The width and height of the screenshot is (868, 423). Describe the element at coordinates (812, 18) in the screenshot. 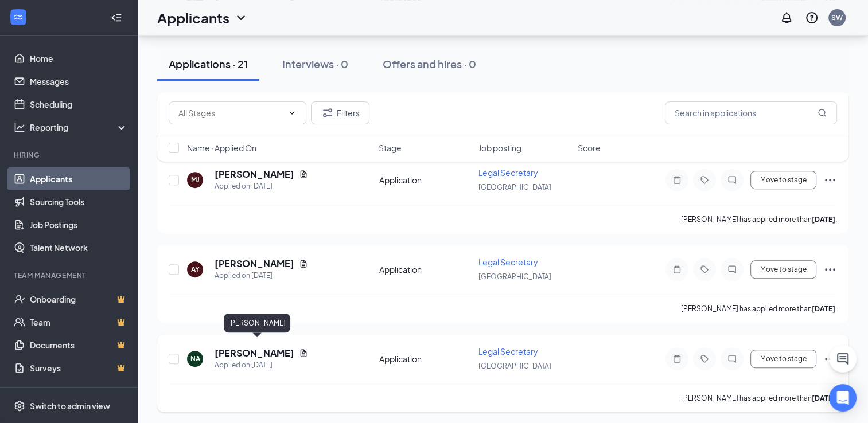

I see `svg: QuestionInfo` at that location.